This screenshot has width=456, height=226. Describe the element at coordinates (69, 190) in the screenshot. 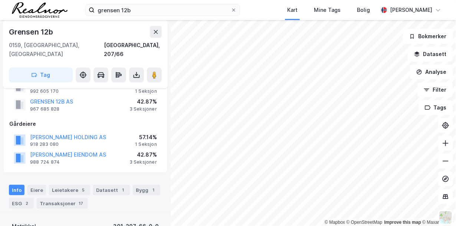

I see `div: Leietakere` at that location.